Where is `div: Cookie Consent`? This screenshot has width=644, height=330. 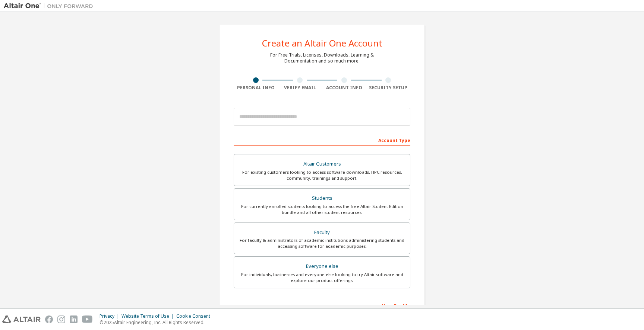 div: Cookie Consent is located at coordinates (195, 317).